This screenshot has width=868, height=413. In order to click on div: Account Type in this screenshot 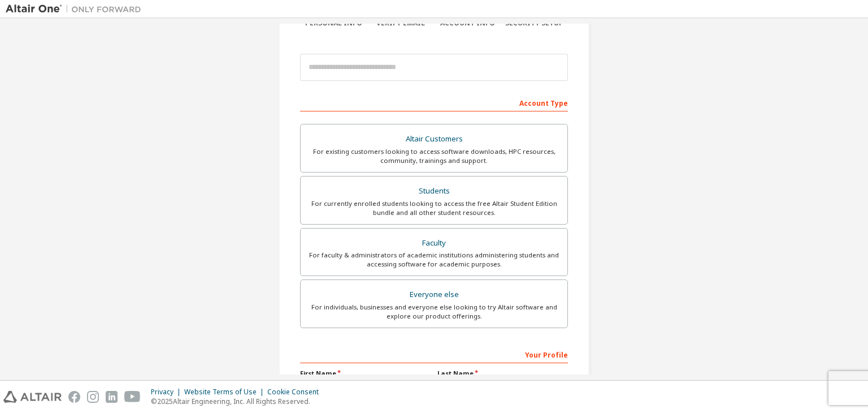, I will do `click(434, 102)`.